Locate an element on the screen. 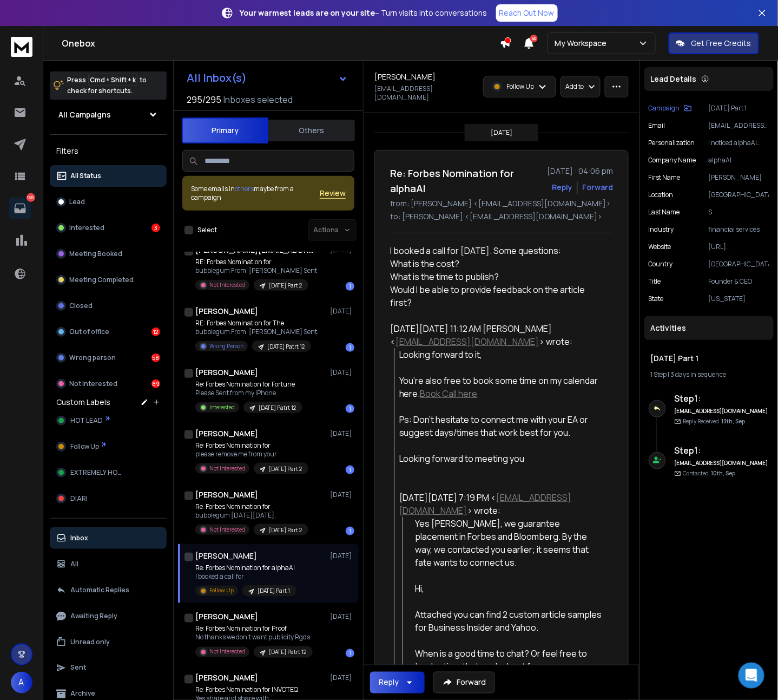  span: 10th, Sep is located at coordinates (723, 474).